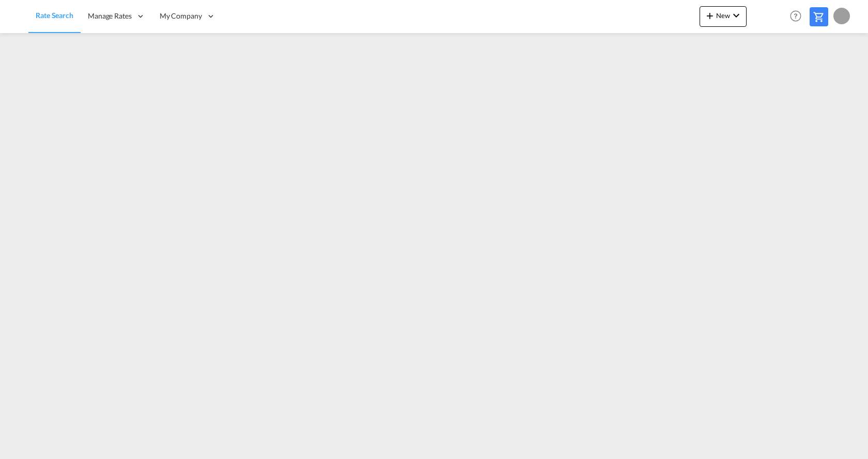 This screenshot has width=868, height=459. Describe the element at coordinates (796, 16) in the screenshot. I see `span: Help` at that location.